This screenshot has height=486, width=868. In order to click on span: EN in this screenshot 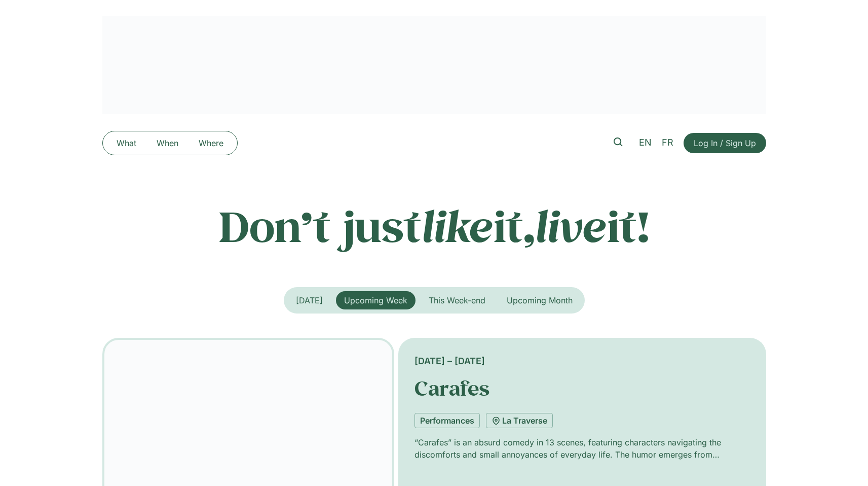, I will do `click(645, 142)`.